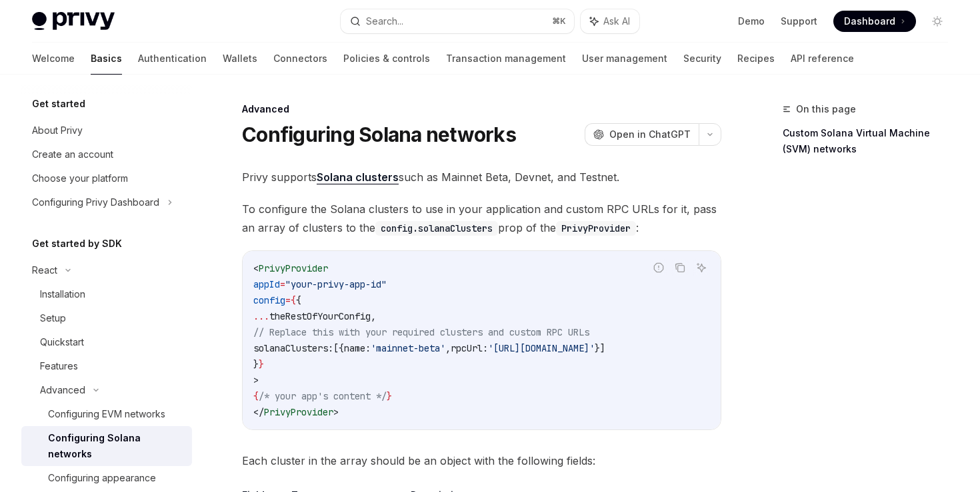 The height and width of the screenshot is (492, 980). What do you see at coordinates (481, 177) in the screenshot?
I see `span: Privy supports such as Mainnet Beta, Devnet, and Testnet.` at bounding box center [481, 177].